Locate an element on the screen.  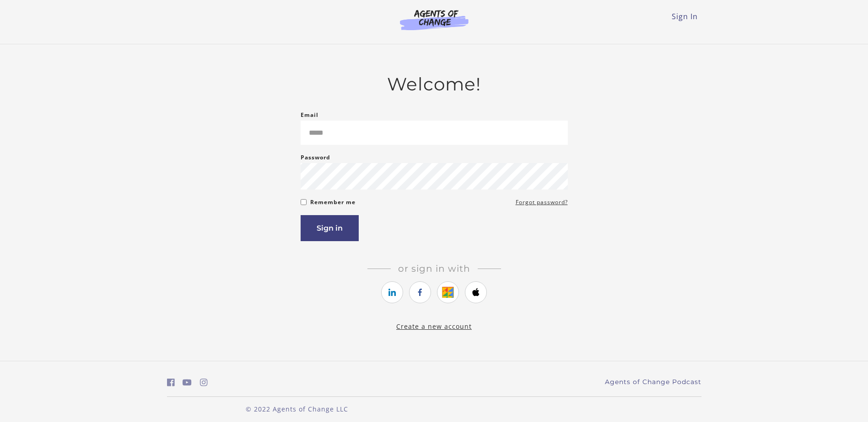
i: https://www.instagram.com/agentsofchangeprep/ (Open in a new window) is located at coordinates (204, 383).